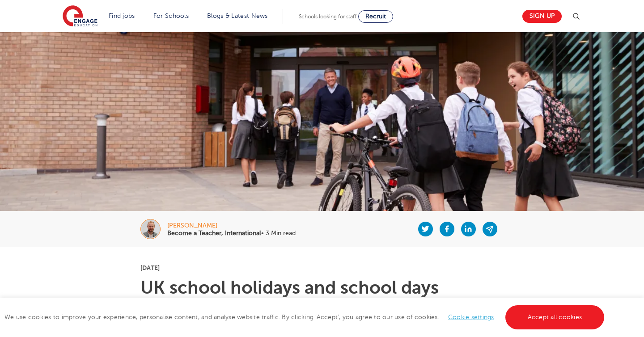 The image size is (644, 337). What do you see at coordinates (305, 317) in the screenshot?
I see `span: We use cookies to improve your experience, personalise content, and analyse website traffic. By c...` at bounding box center [305, 317].